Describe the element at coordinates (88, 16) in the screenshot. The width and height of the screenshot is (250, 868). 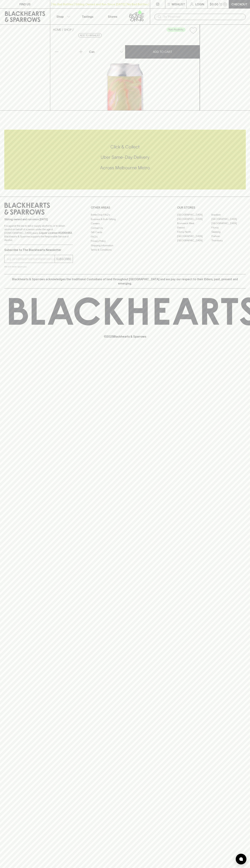
I see `a: Tastings` at that location.